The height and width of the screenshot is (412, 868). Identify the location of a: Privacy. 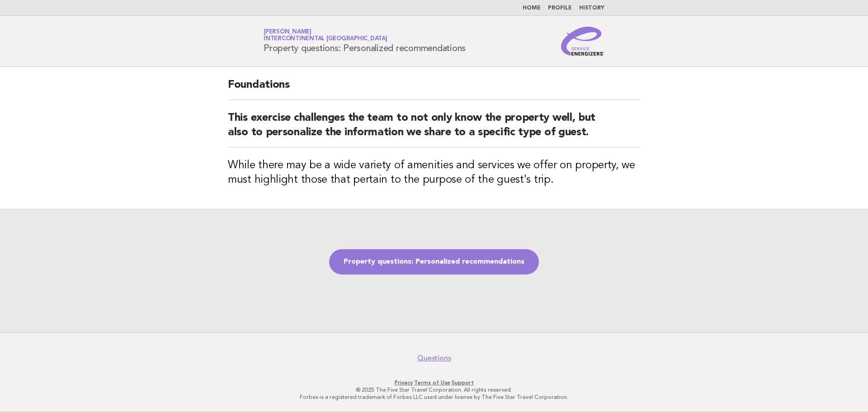
(403, 382).